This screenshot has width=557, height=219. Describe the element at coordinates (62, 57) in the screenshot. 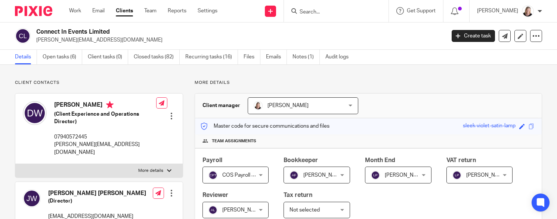

I see `a: Open tasks (6)` at that location.